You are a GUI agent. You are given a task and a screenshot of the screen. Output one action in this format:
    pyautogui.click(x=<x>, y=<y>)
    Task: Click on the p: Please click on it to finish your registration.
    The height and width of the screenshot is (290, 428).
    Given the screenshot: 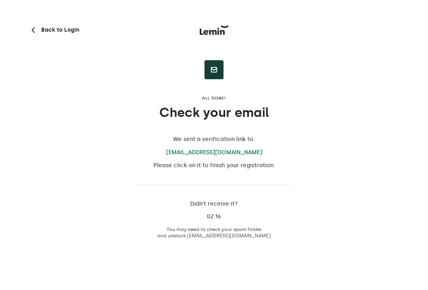 What is the action you would take?
    pyautogui.click(x=214, y=166)
    